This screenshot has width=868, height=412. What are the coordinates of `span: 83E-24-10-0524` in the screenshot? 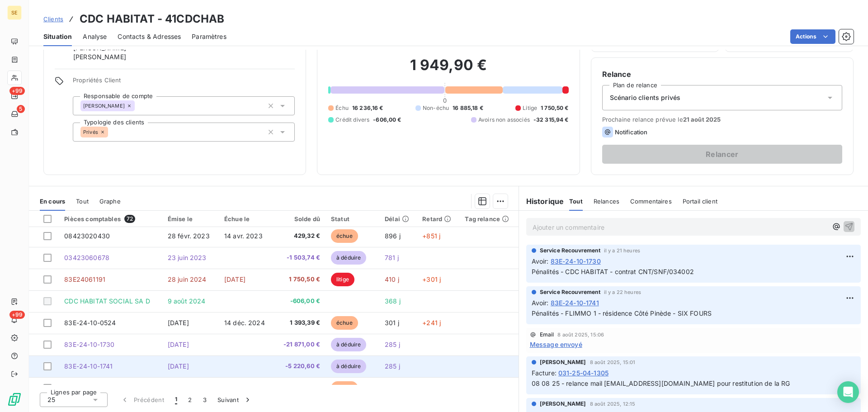 It's located at (90, 322).